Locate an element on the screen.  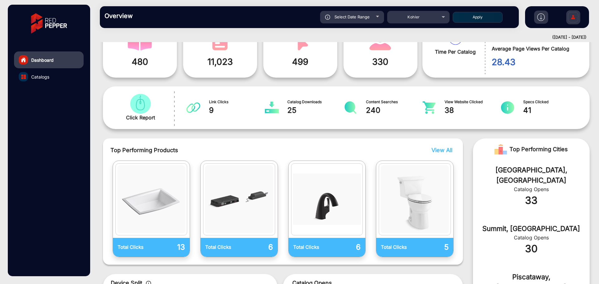
span: View All is located at coordinates (441, 150).